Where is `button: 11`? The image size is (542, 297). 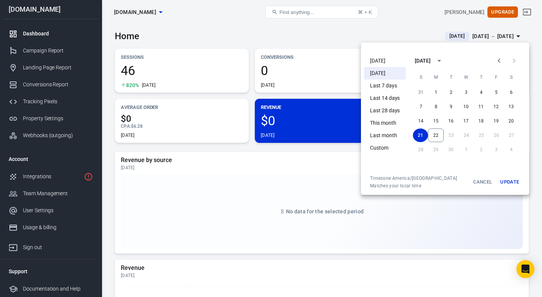
button: 11 is located at coordinates (481, 107).